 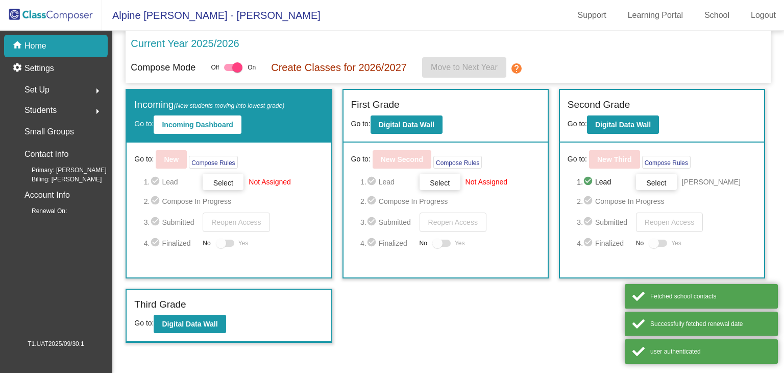 I want to click on p: Settings, so click(x=39, y=68).